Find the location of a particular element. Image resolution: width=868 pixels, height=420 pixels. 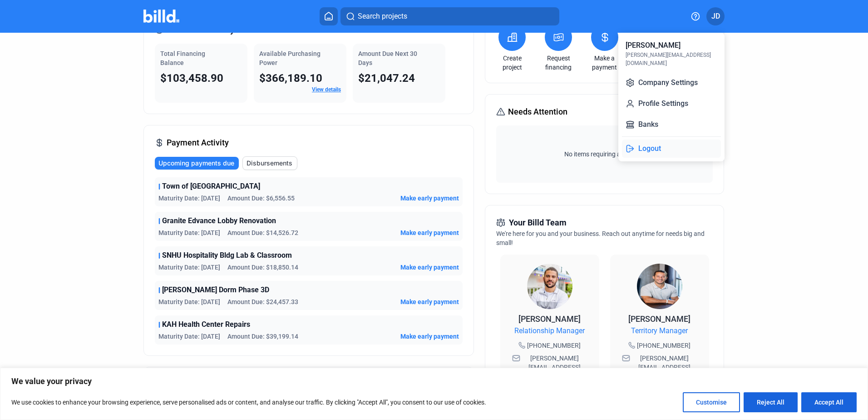

button: Logout is located at coordinates (671, 148).